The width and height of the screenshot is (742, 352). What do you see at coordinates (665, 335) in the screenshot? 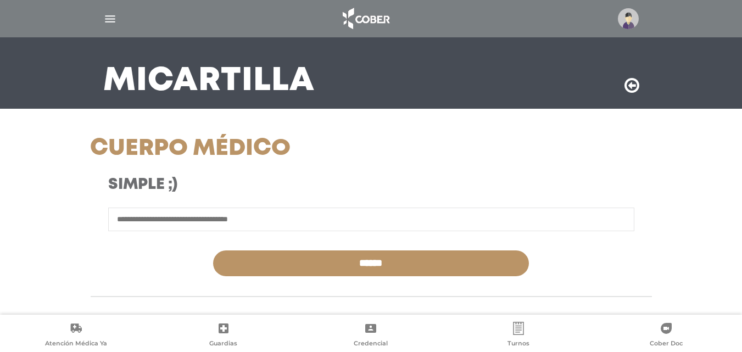
I see `a: Cober Doc` at bounding box center [665, 335].